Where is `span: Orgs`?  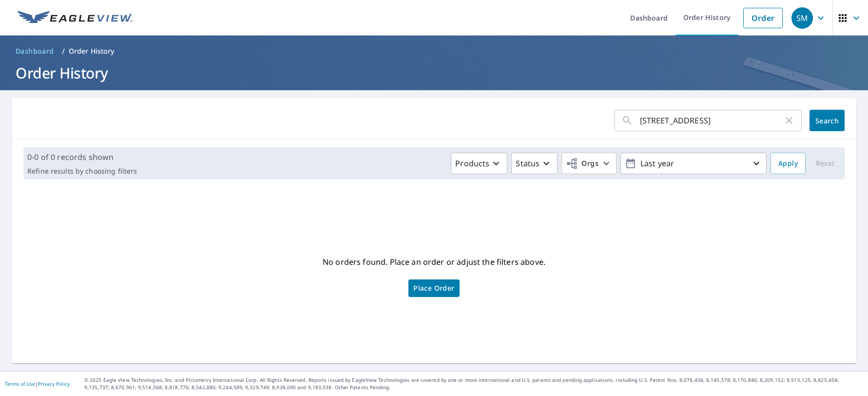 span: Orgs is located at coordinates (582, 163).